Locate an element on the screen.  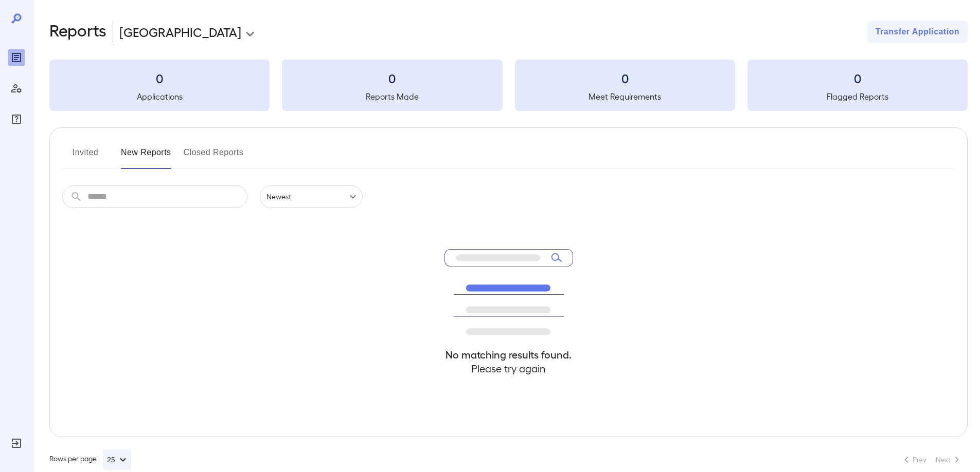
nav: pagination navigation is located at coordinates (932, 459).